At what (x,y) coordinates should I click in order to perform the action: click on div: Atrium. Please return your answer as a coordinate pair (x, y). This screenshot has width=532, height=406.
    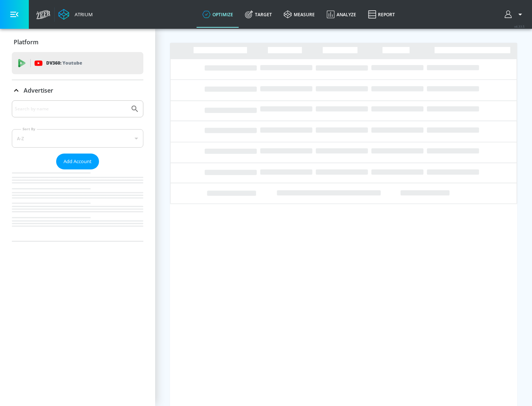
    Looking at the image, I should click on (82, 14).